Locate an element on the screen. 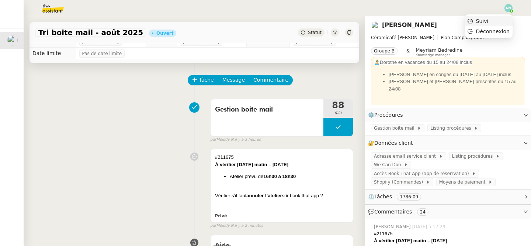  b: Privé is located at coordinates (221, 215).